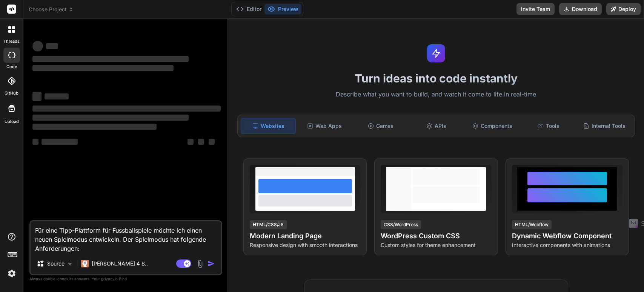  I want to click on button: Invite Team, so click(535, 9).